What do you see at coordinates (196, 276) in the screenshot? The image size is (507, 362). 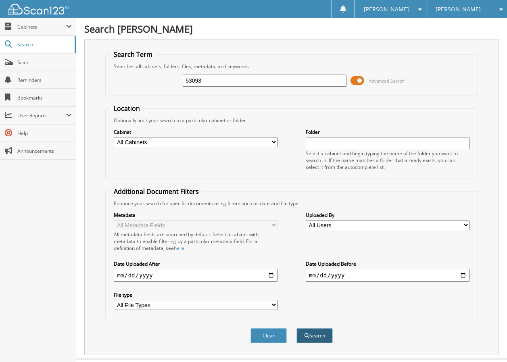 I see `input: start` at bounding box center [196, 276].